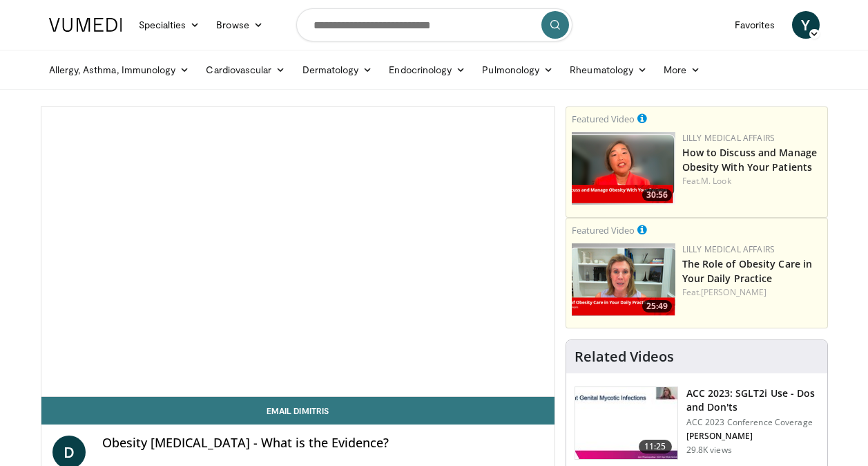 The width and height of the screenshot is (868, 466). What do you see at coordinates (517, 70) in the screenshot?
I see `a: Pulmonology` at bounding box center [517, 70].